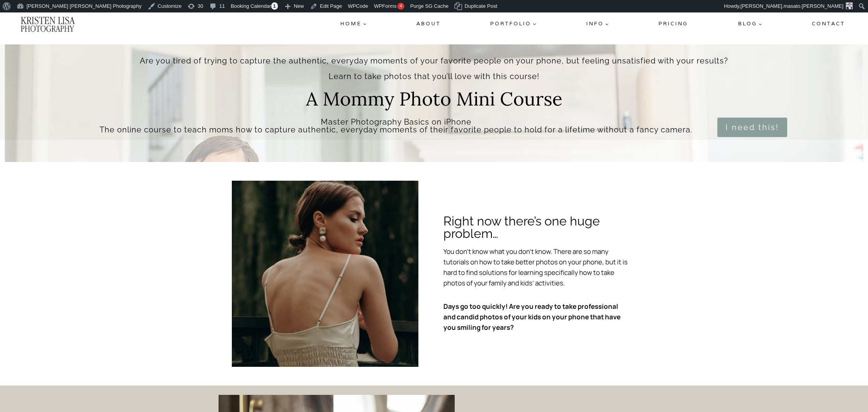  I want to click on h2: A Mommy Photo Mini Course, so click(434, 104).